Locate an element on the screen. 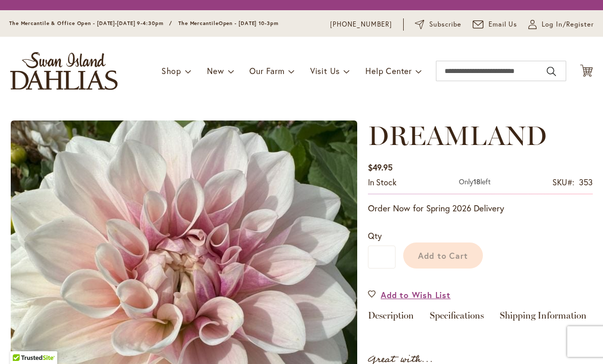 This screenshot has height=364, width=603. span: Our Farm is located at coordinates (267, 71).